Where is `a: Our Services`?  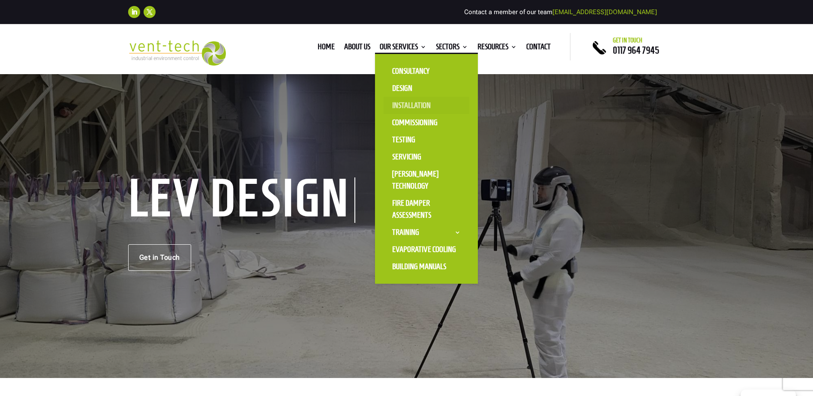 a: Our Services is located at coordinates (403, 48).